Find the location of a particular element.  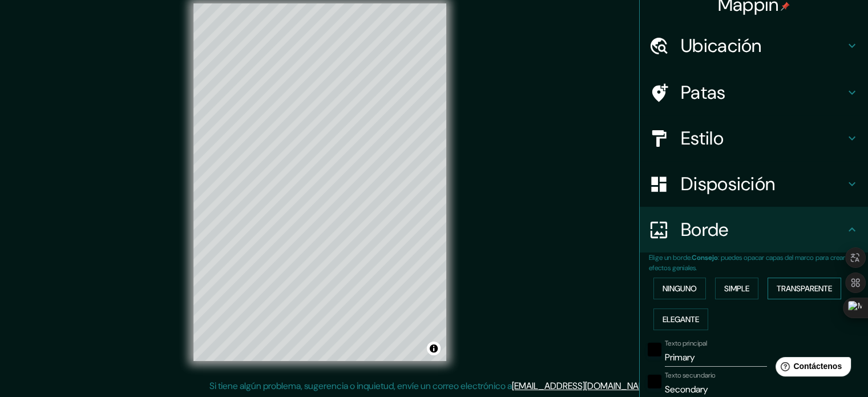

font: Elige un borde. is located at coordinates (670, 258).